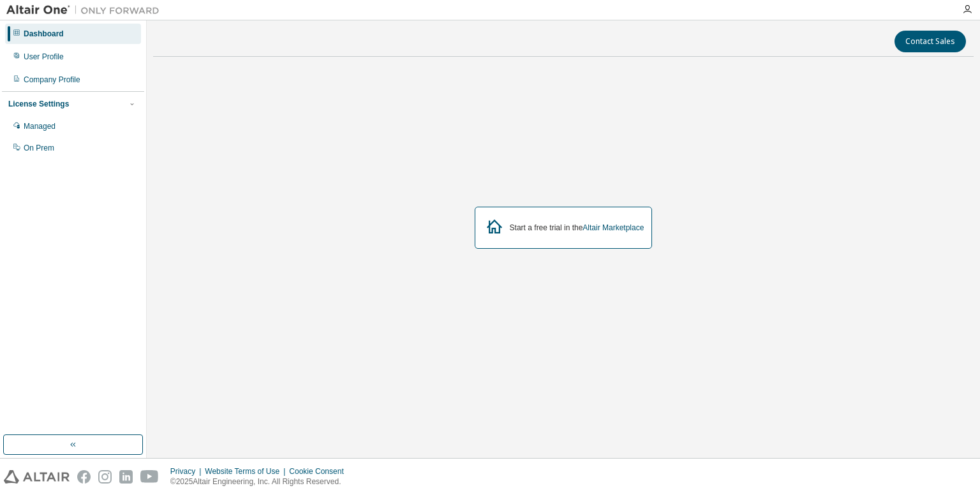 The image size is (980, 495). What do you see at coordinates (86, 10) in the screenshot?
I see `img: Altair One` at bounding box center [86, 10].